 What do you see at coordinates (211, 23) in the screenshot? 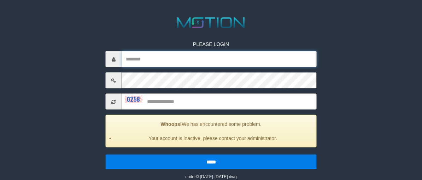
I see `img: MOTION_logo.png` at bounding box center [211, 23].